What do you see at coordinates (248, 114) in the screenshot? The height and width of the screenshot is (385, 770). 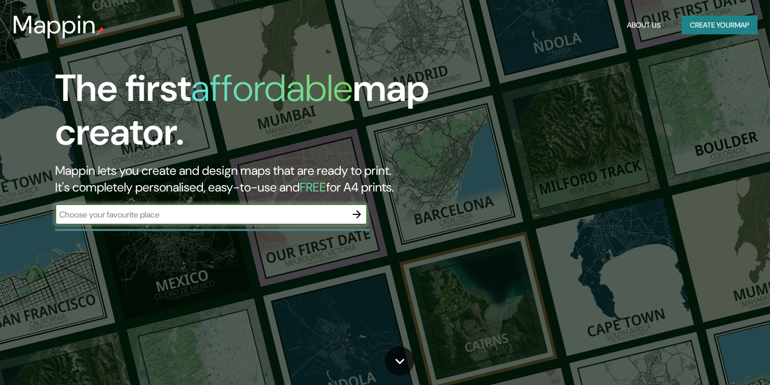 I see `h1: The first map creator.` at bounding box center [248, 114].